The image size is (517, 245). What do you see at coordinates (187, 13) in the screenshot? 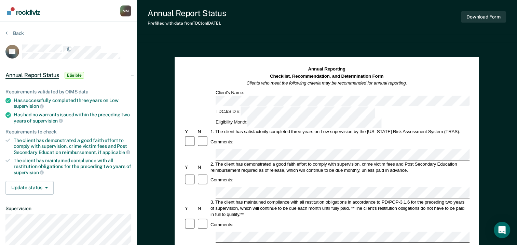
I see `div: Annual Report Status` at bounding box center [187, 13].